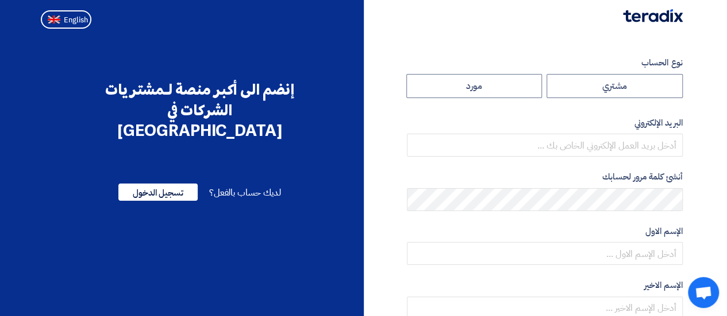 The image size is (727, 316). Describe the element at coordinates (474, 86) in the screenshot. I see `label: مورد` at that location.